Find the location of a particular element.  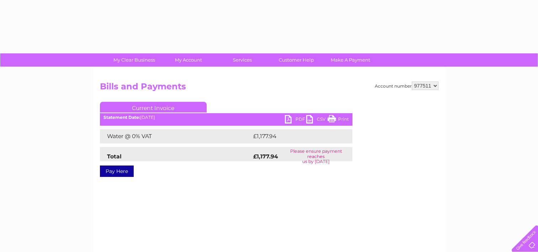

a: Current Invoice is located at coordinates (153, 107).